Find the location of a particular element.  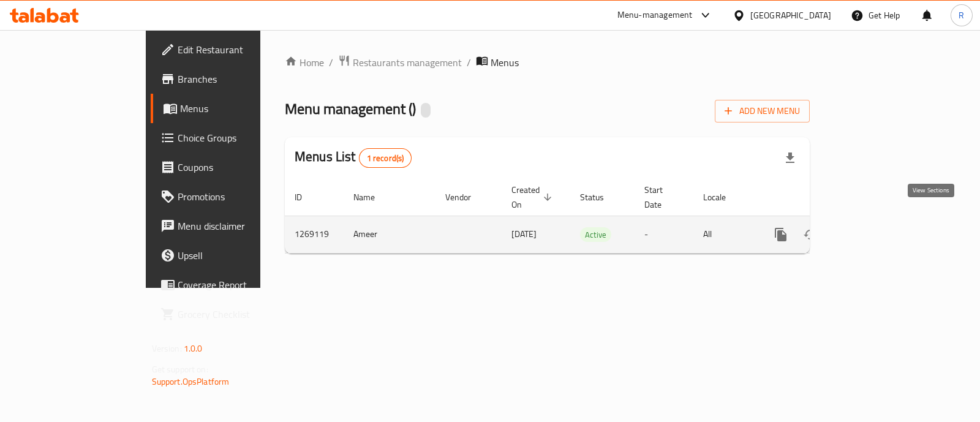

button: Change Status is located at coordinates (810, 235).